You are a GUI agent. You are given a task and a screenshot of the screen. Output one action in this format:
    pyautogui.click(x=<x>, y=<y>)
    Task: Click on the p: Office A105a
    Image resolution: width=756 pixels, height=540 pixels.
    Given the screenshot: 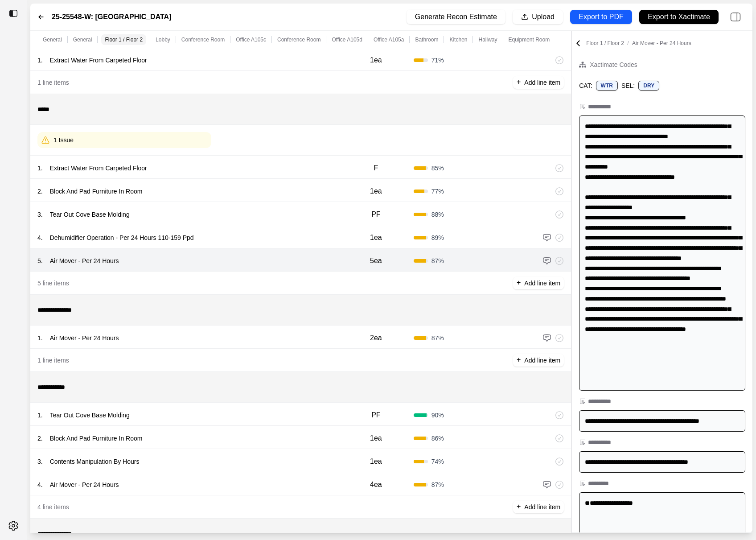 What is the action you would take?
    pyautogui.click(x=389, y=40)
    